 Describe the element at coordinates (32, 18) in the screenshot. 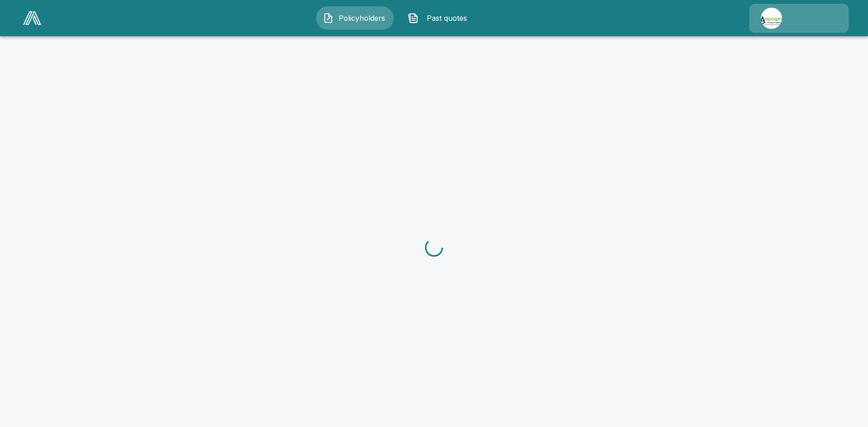

I see `img: AA Logo` at that location.